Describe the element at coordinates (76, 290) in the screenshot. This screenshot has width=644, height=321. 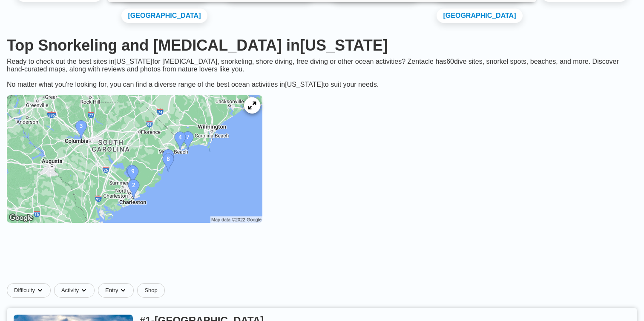
I see `button: Activitydropdown caret` at that location.